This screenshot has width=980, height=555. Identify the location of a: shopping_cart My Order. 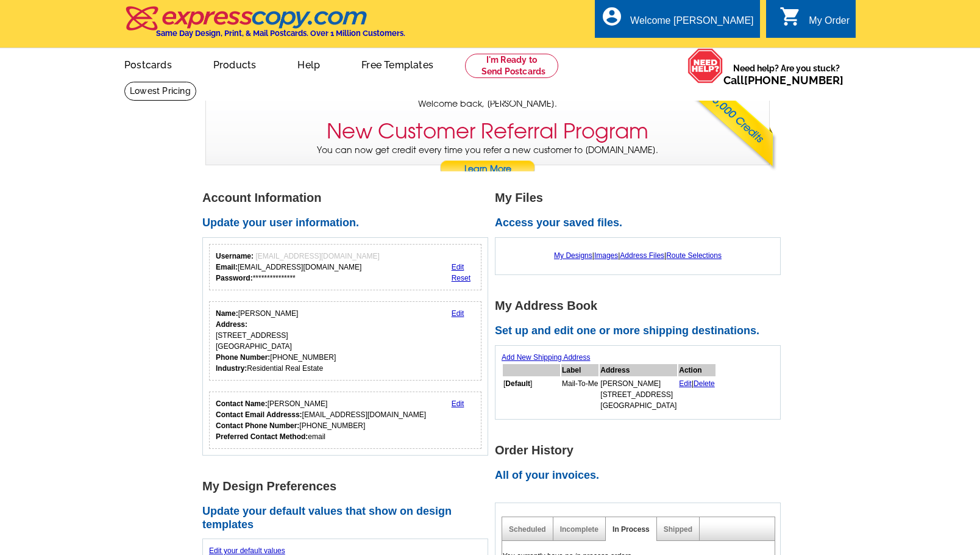
(814, 21).